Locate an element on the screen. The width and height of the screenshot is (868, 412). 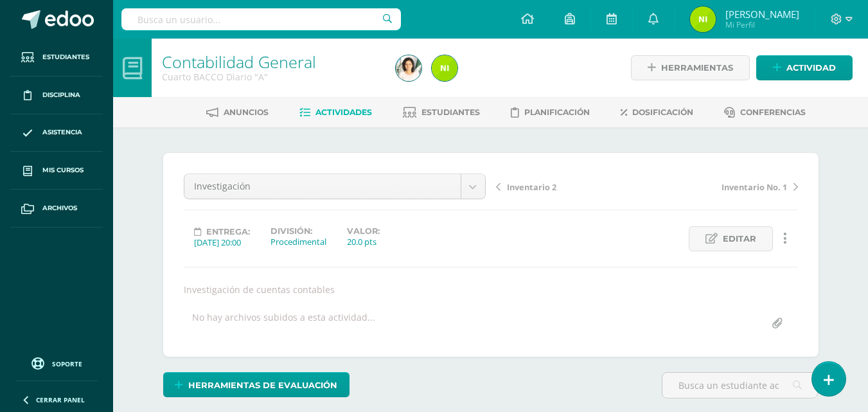
span: Mi Perfil is located at coordinates (762, 25).